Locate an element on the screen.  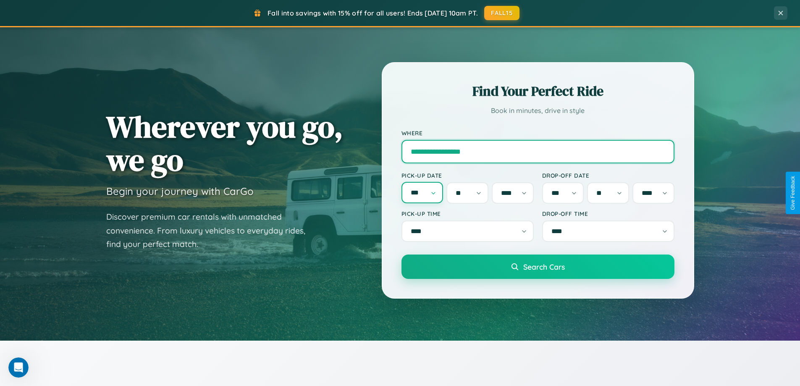
div: Give Feedback is located at coordinates (793, 193).